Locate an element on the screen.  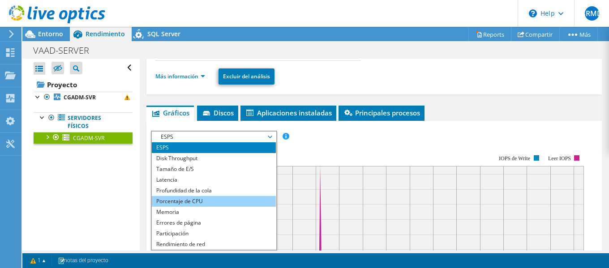
li: Latencia is located at coordinates (213, 180).